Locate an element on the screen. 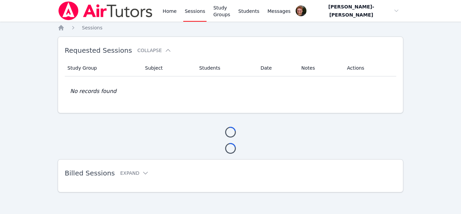 The width and height of the screenshot is (461, 214). button: Expand is located at coordinates (134, 173).